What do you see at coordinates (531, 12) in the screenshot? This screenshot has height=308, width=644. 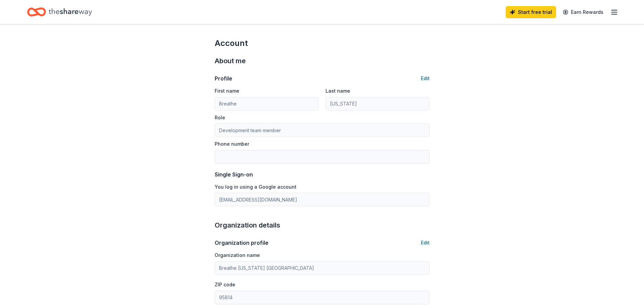 I see `a: Start free trial` at bounding box center [531, 12].